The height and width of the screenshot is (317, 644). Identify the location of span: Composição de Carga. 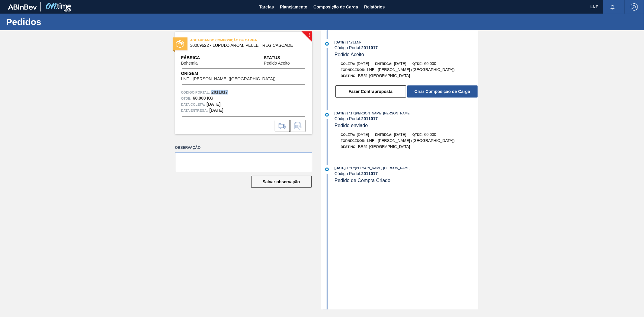
(335, 7).